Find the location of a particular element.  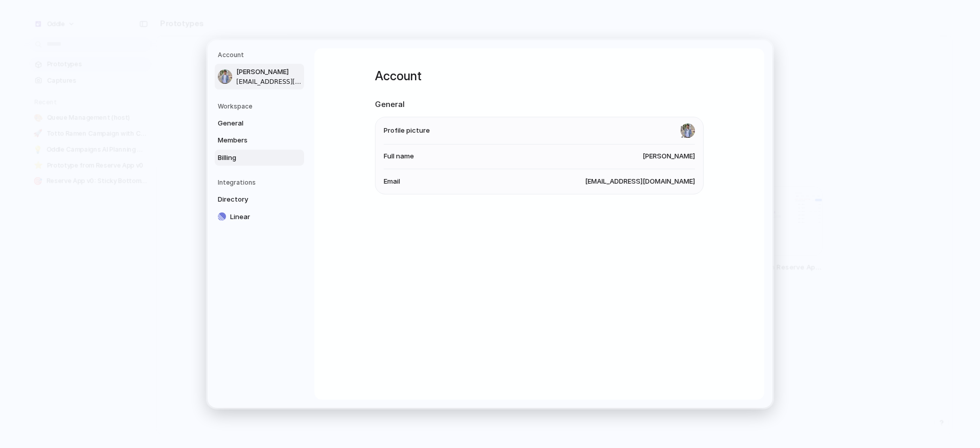

a: Members is located at coordinates (259, 140).